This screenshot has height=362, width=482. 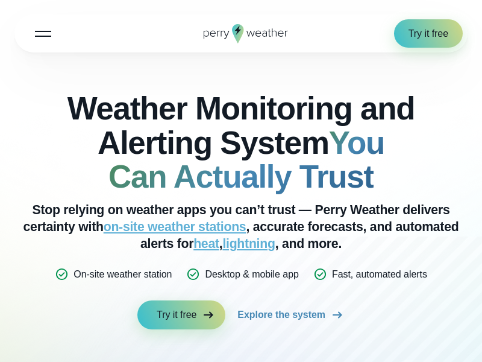 What do you see at coordinates (248, 243) in the screenshot?
I see `a: lightning` at bounding box center [248, 243].